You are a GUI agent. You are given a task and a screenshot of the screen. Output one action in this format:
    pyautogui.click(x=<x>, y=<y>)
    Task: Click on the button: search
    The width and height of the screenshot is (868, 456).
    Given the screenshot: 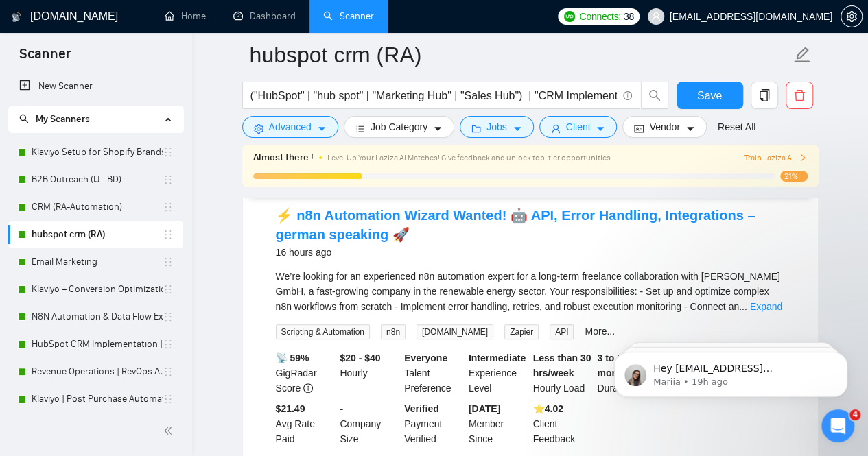 What is the action you would take?
    pyautogui.click(x=655, y=95)
    